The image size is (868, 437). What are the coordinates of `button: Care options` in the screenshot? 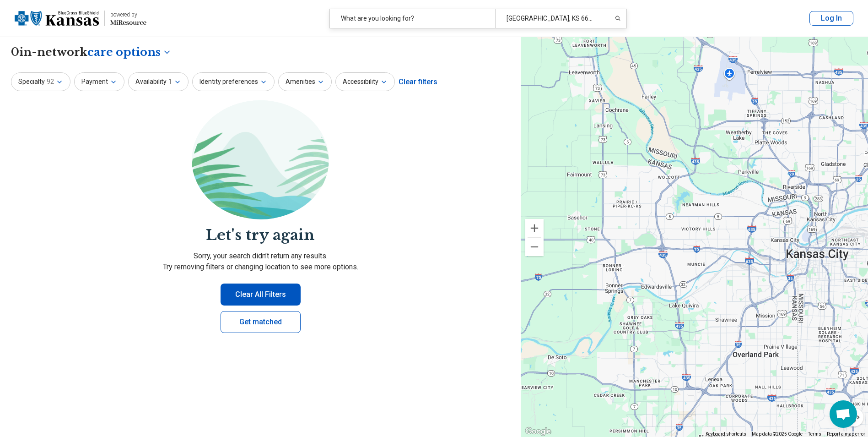 It's located at (129, 53).